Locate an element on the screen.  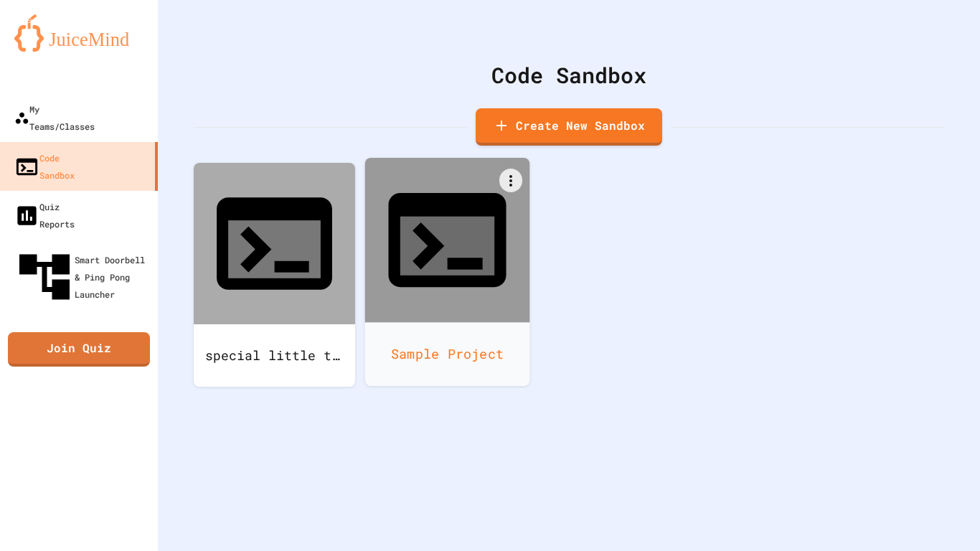
a: special little things twin is located at coordinates (274, 275).